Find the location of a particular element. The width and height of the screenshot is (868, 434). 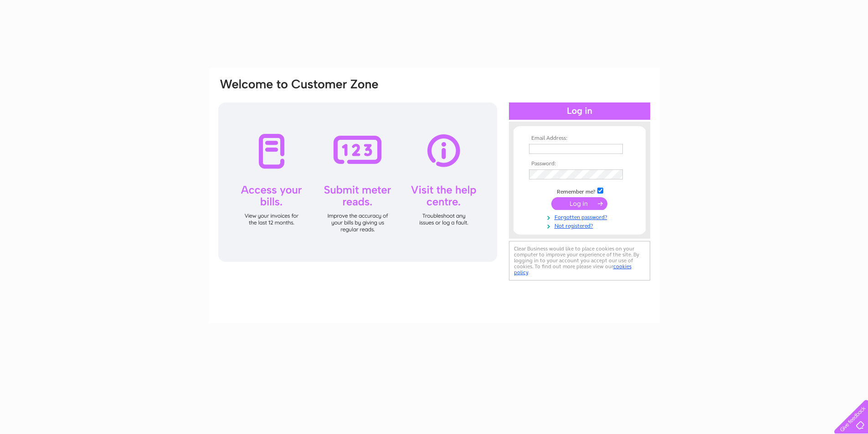

td: Remember me? is located at coordinates (579, 191).